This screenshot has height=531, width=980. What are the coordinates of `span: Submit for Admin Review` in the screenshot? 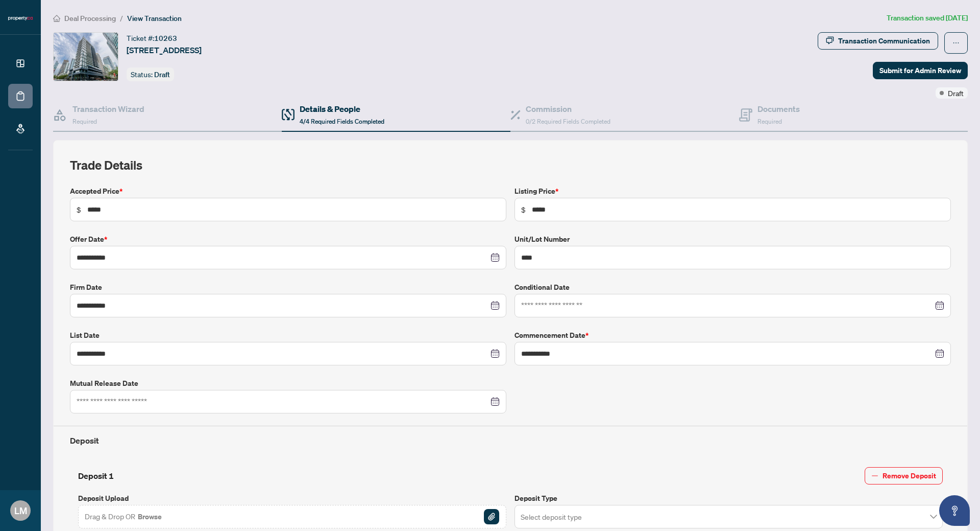 It's located at (921, 70).